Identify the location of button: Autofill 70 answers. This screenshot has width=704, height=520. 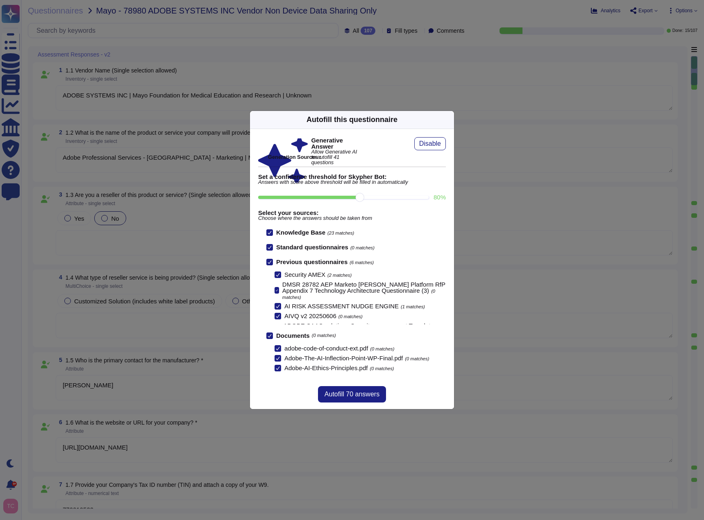
(352, 394).